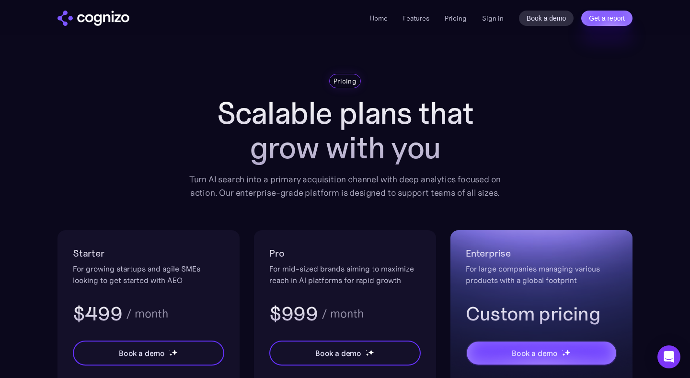  Describe the element at coordinates (345, 274) in the screenshot. I see `div: For mid-sized brands aiming to maximize reach in AI platforms for rapid growth` at that location.